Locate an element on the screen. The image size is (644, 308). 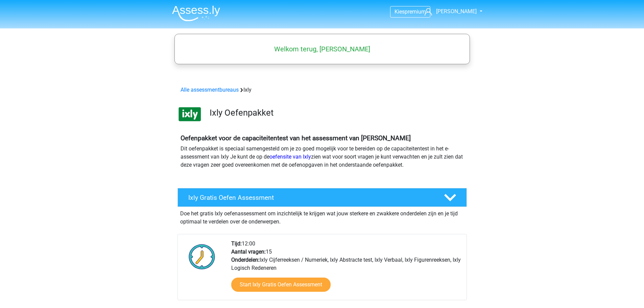
b: Onderdelen: is located at coordinates (245, 260).